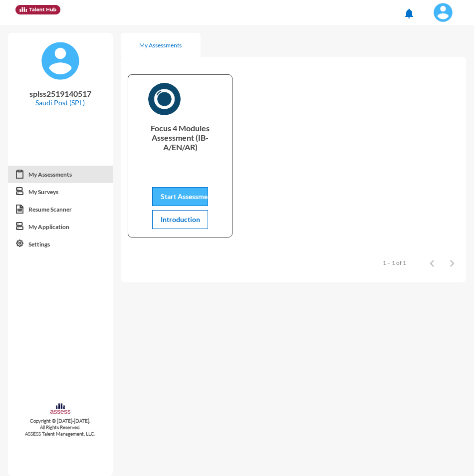 The image size is (474, 476). What do you see at coordinates (60, 174) in the screenshot?
I see `a: My Assessments` at bounding box center [60, 174].